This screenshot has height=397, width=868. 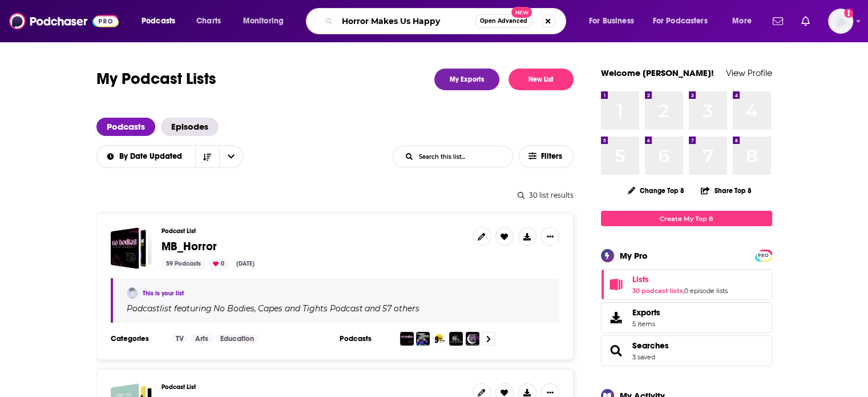 I want to click on span: New, so click(x=522, y=12).